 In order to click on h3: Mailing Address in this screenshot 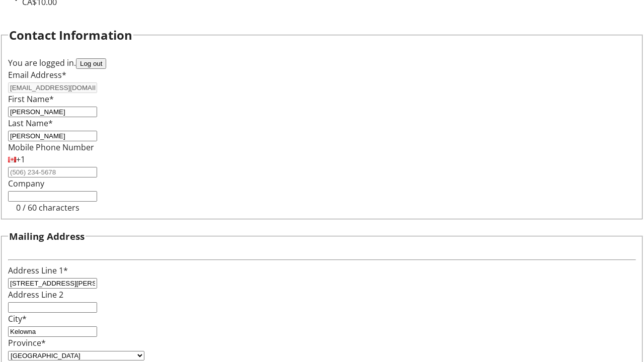, I will do `click(47, 236)`.